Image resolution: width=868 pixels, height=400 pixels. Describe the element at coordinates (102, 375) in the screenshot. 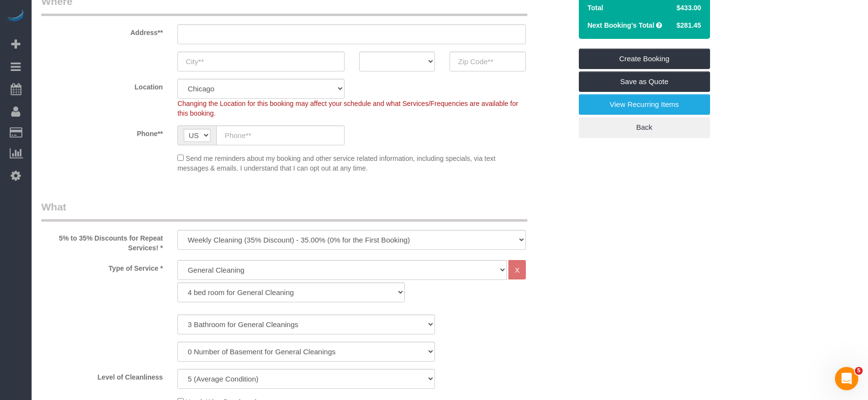

I see `label: Level of Cleanliness` at that location.